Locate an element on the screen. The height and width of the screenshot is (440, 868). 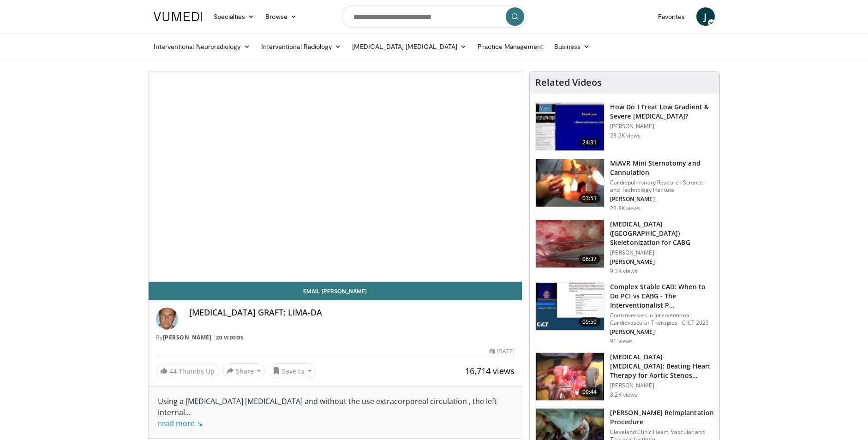
a: 09:50 Complex Stable CAD: When to Do PCI vs CABG - The Interventionalist P… Controversies in Inte... is located at coordinates (625, 314).